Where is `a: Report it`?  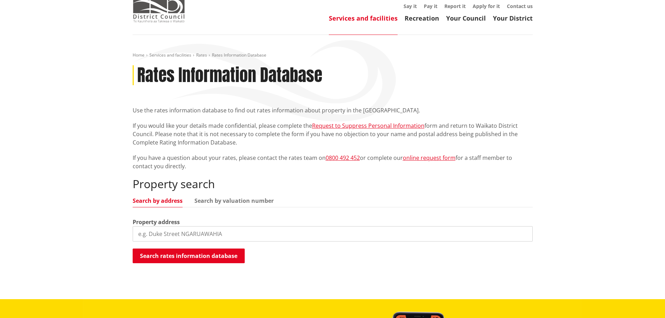
a: Report it is located at coordinates (455, 6).